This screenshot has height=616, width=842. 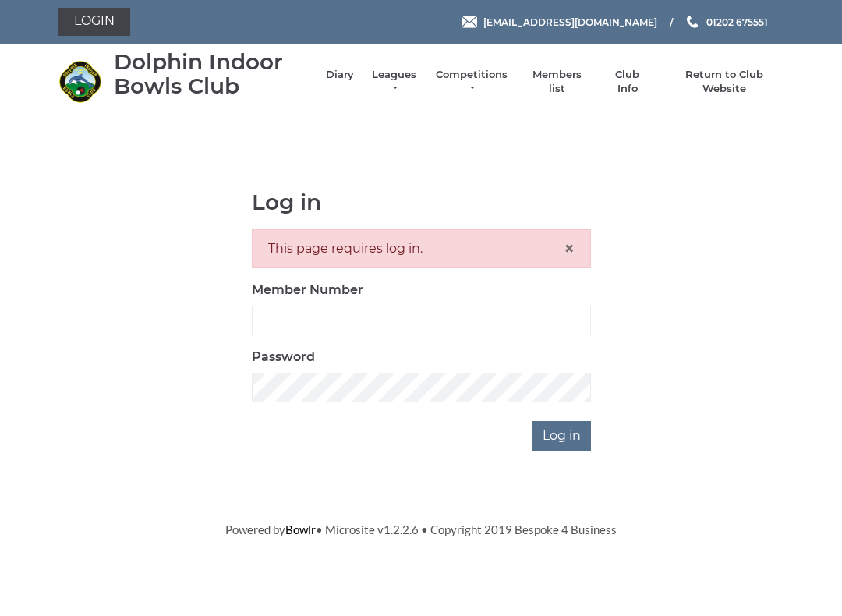 I want to click on a: Bowlr, so click(x=300, y=530).